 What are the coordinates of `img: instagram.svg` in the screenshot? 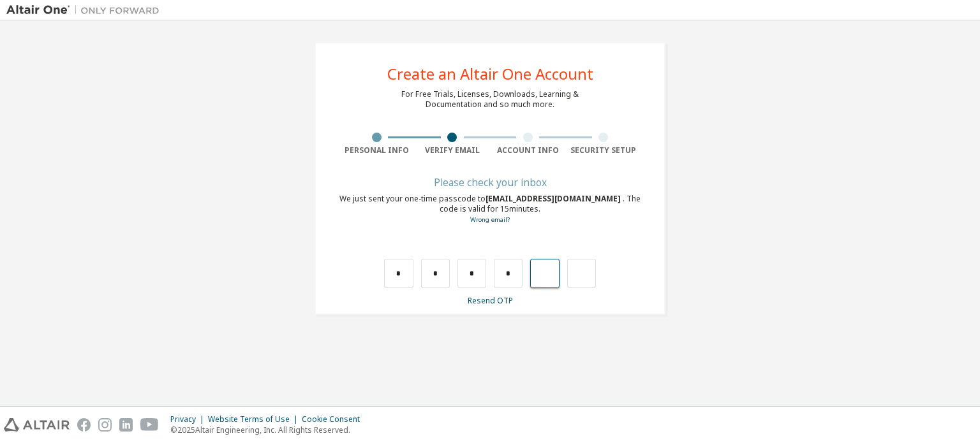 It's located at (105, 425).